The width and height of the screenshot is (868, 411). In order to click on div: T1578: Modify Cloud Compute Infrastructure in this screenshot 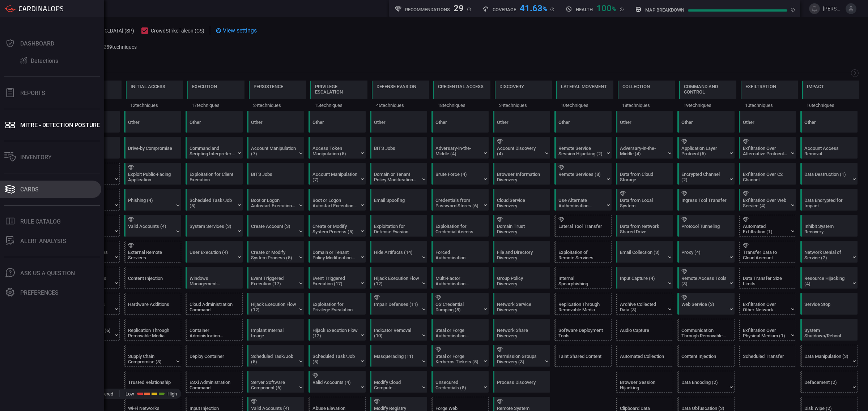, I will do `click(398, 382)`.